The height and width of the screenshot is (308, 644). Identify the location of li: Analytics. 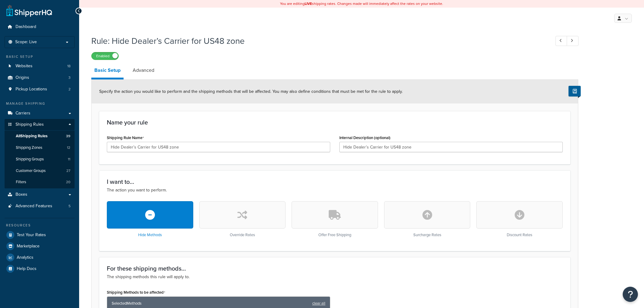
(39, 257).